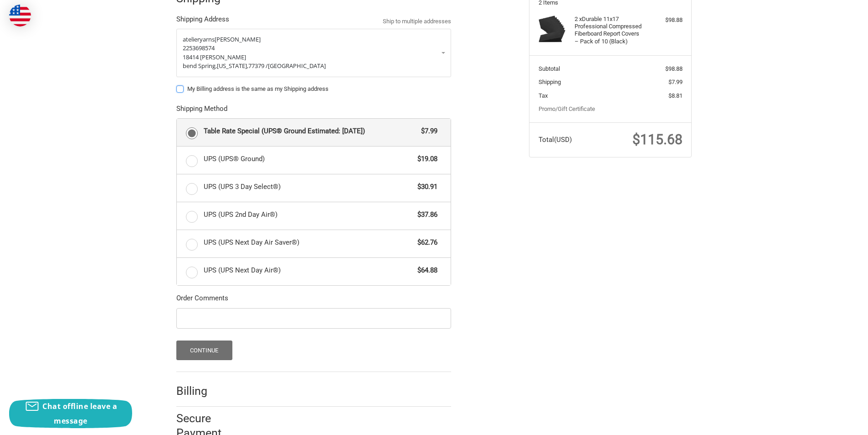  What do you see at coordinates (567, 108) in the screenshot?
I see `a: Promo/Gift Certificate` at bounding box center [567, 108].